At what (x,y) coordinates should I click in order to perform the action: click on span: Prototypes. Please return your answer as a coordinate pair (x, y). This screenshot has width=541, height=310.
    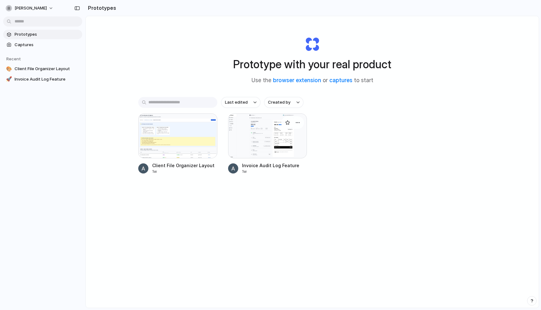
    Looking at the image, I should click on (47, 34).